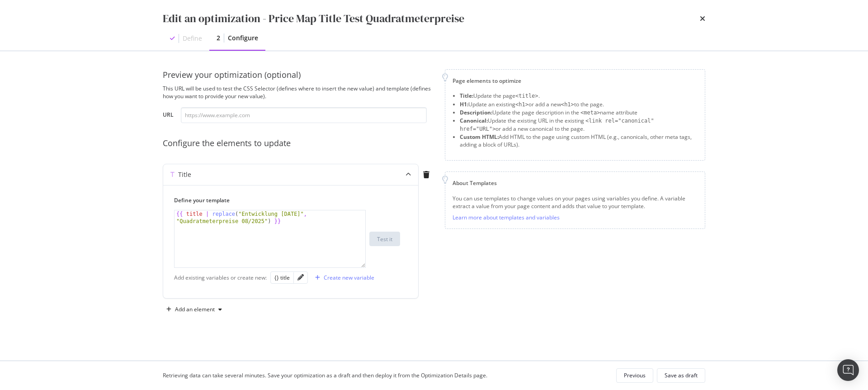  What do you see at coordinates (385, 238) in the screenshot?
I see `div: Test it` at bounding box center [385, 238].